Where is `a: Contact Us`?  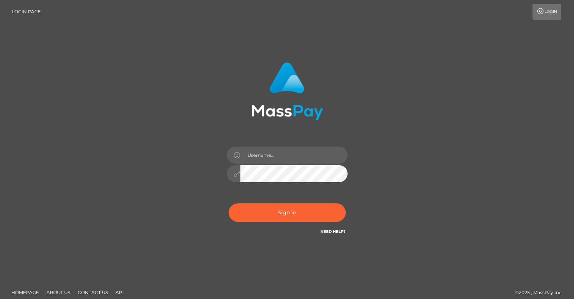
a: Contact Us is located at coordinates (93, 292).